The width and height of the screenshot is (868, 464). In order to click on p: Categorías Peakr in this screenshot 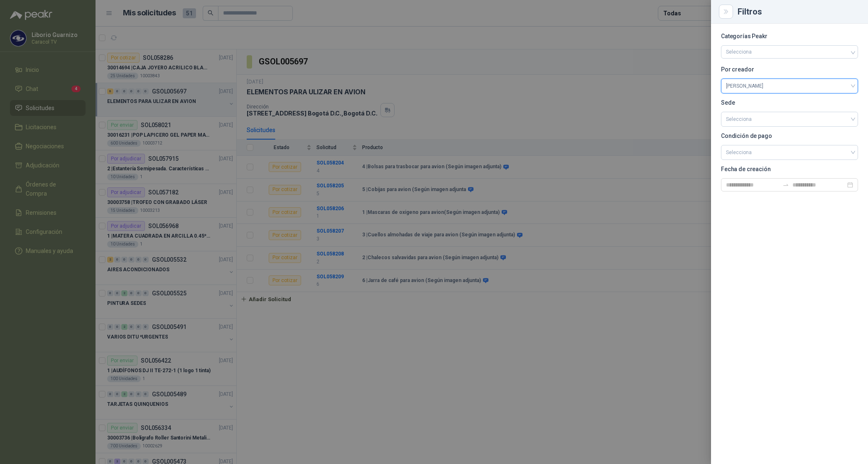, I will do `click(790, 36)`.